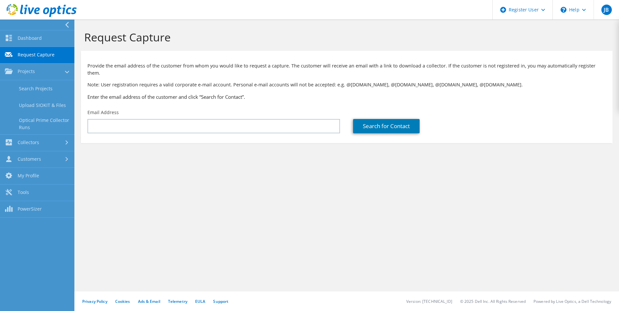 The height and width of the screenshot is (311, 619). What do you see at coordinates (347, 85) in the screenshot?
I see `p: Note: User registration requires a valid corporate e-mail account. Personal e-mail accounts will ...` at bounding box center [347, 85].